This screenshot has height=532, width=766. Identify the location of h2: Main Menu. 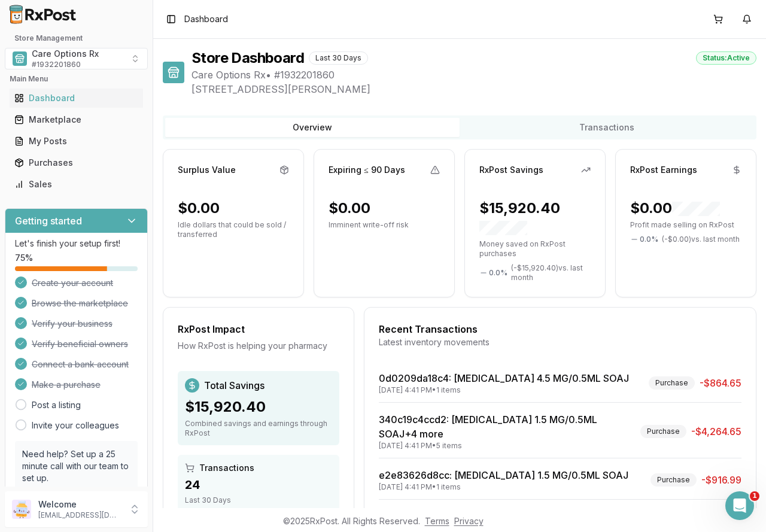
(76, 79).